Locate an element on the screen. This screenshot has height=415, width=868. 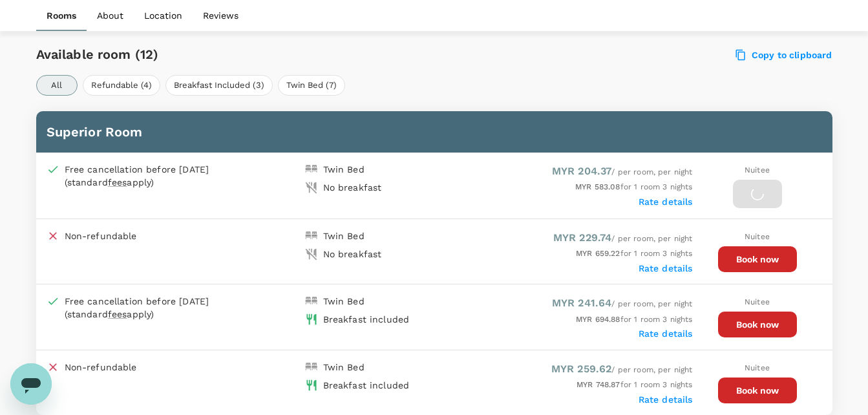
button: Twin Bed (7) is located at coordinates (312, 85).